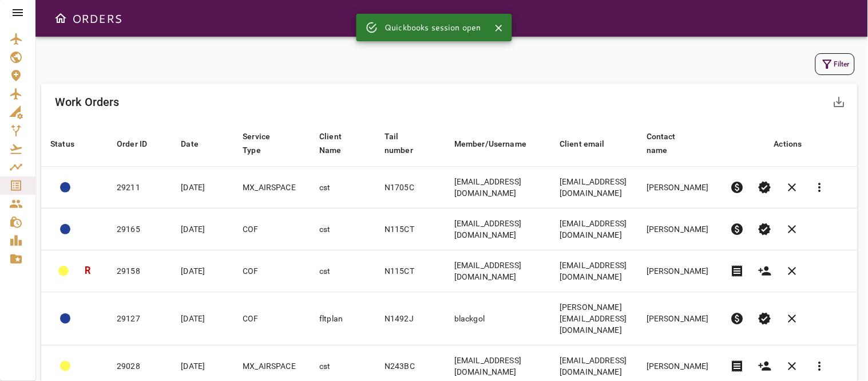  I want to click on button: Open drawer, so click(61, 18).